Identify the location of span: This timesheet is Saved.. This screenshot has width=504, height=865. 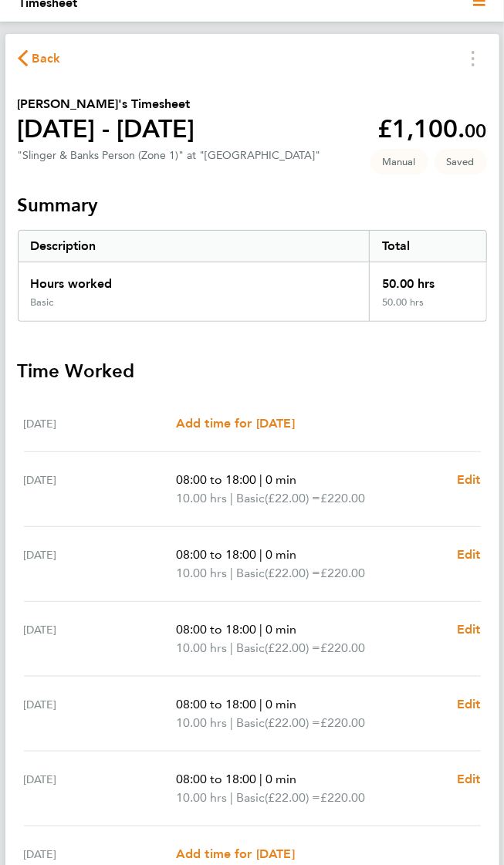
(460, 161).